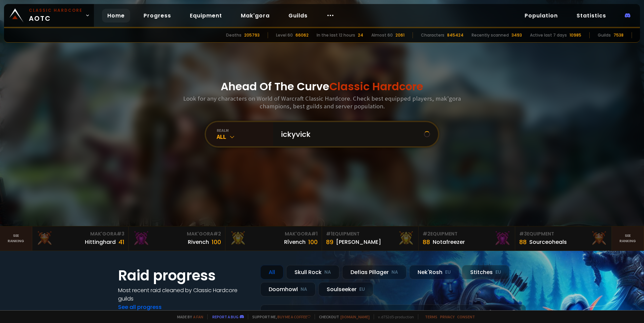 The width and height of the screenshot is (644, 323). I want to click on a: Seeranking, so click(628, 239).